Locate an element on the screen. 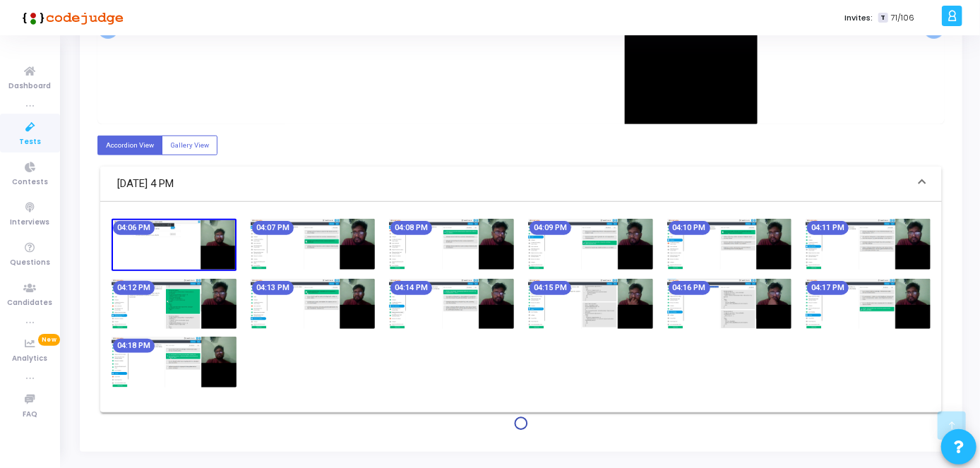 The image size is (980, 468). span: Tests is located at coordinates (30, 142).